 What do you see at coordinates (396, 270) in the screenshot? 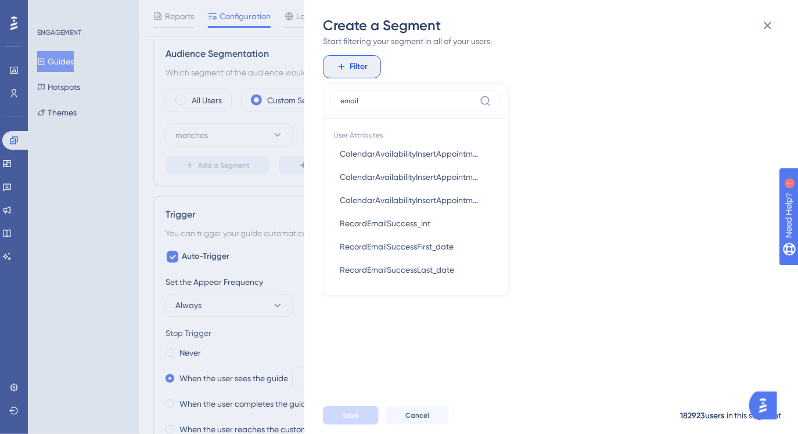
I see `span: RecordEmailSuccessLast_date` at bounding box center [396, 270].